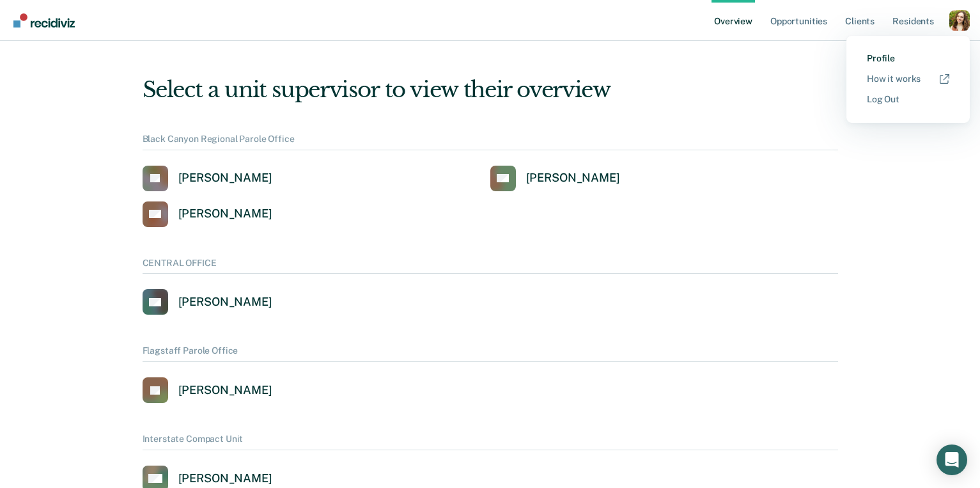 The image size is (980, 488). I want to click on div: Interstate Compact Unit, so click(490, 442).